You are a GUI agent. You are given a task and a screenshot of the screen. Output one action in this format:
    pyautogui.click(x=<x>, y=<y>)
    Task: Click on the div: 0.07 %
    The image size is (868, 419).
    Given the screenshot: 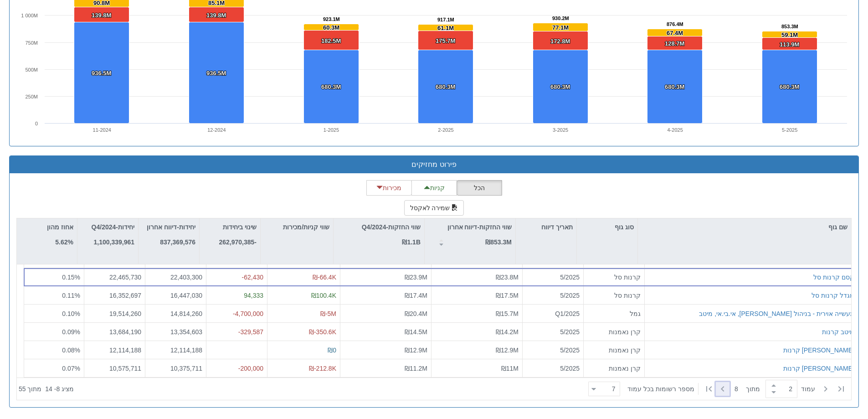 What is the action you would take?
    pyautogui.click(x=54, y=369)
    